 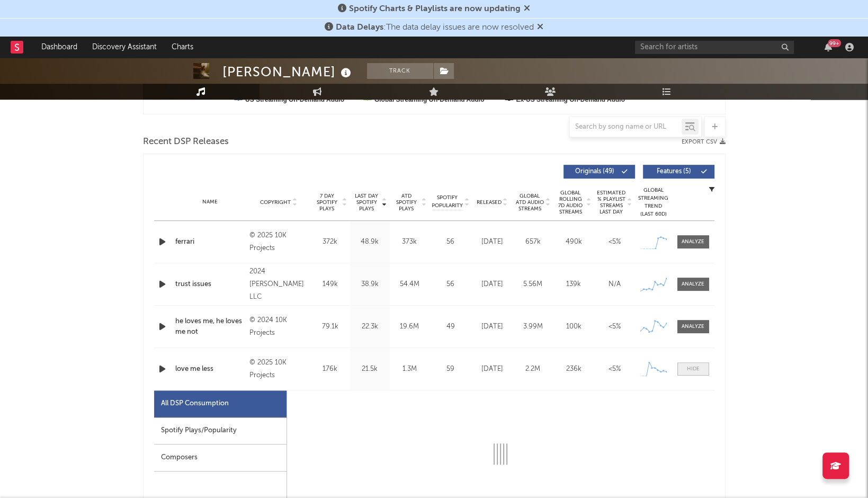 What do you see at coordinates (370, 242) in the screenshot?
I see `div: 48.9k` at bounding box center [370, 242].